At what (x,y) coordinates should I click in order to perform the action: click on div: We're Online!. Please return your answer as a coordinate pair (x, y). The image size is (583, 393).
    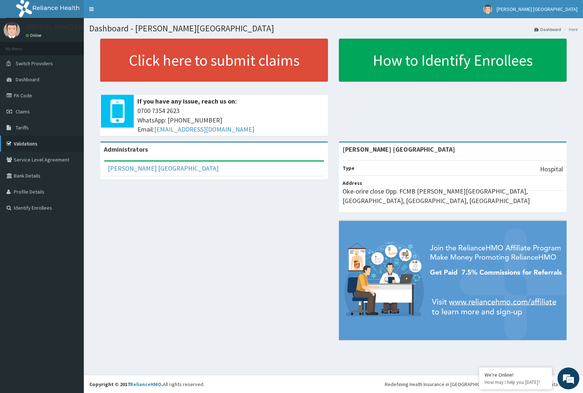
    Looking at the image, I should click on (516, 375).